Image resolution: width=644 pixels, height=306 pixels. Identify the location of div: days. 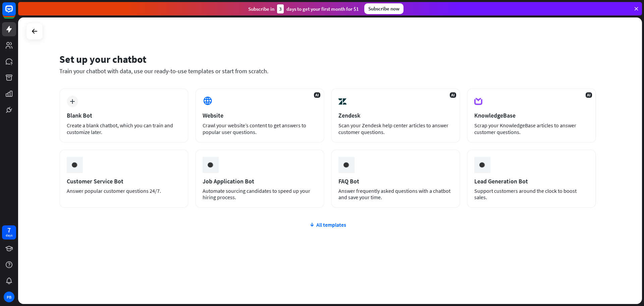
(9, 235).